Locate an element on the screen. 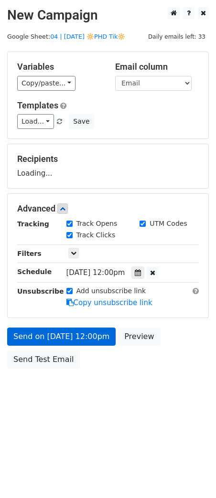 The height and width of the screenshot is (498, 216). span: Daily emails left: 33 is located at coordinates (177, 37).